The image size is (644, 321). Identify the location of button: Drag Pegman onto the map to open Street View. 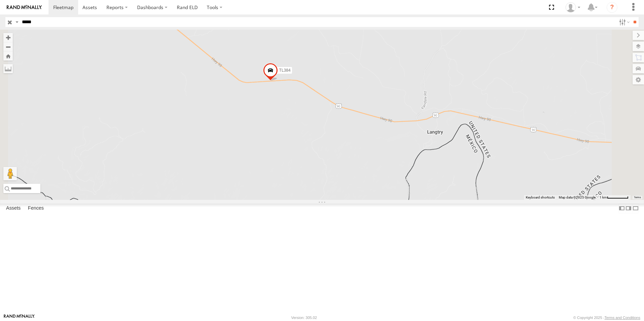
(10, 174).